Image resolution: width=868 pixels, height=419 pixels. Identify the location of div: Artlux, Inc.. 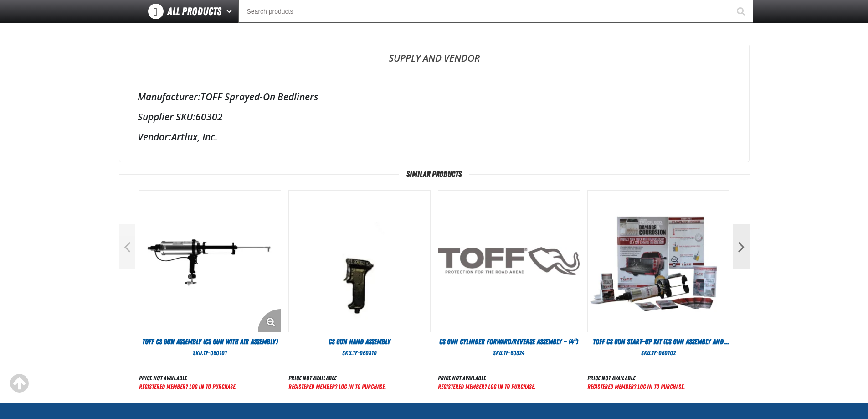
(434, 137).